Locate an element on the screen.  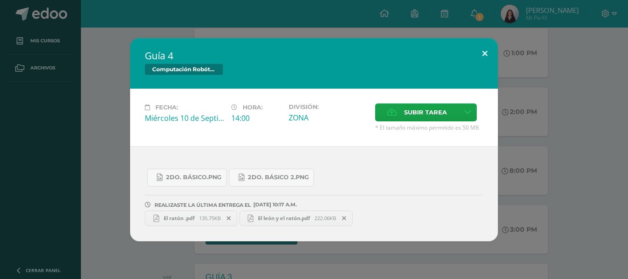
label: División: is located at coordinates (328, 107).